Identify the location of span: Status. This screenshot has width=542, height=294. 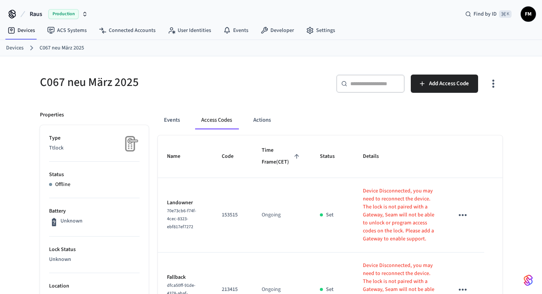
(332, 156).